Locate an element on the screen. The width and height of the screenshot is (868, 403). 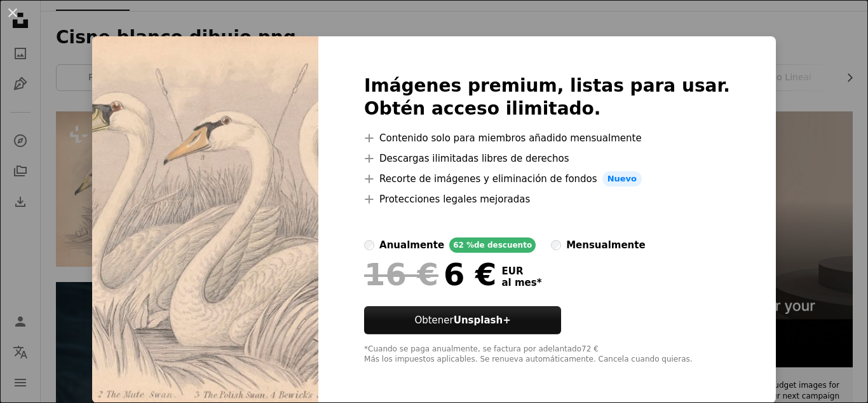
img: premium_photo-1667239295428-18dbd1ba7cff is located at coordinates (206, 219).